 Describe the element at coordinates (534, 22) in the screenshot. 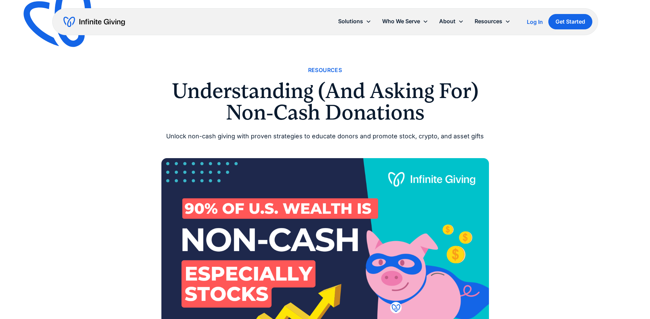

I see `div: Log In` at that location.